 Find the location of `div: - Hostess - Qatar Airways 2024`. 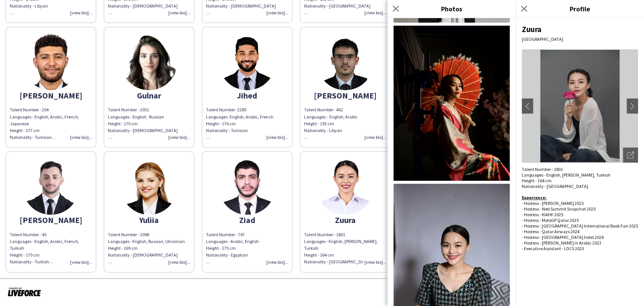

div: - Hostess - Qatar Airways 2024 is located at coordinates (580, 231).